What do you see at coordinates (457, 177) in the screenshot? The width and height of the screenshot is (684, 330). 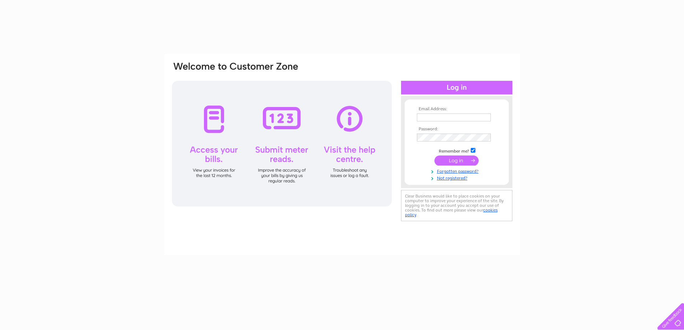 I see `a: Not registered?` at bounding box center [457, 177].